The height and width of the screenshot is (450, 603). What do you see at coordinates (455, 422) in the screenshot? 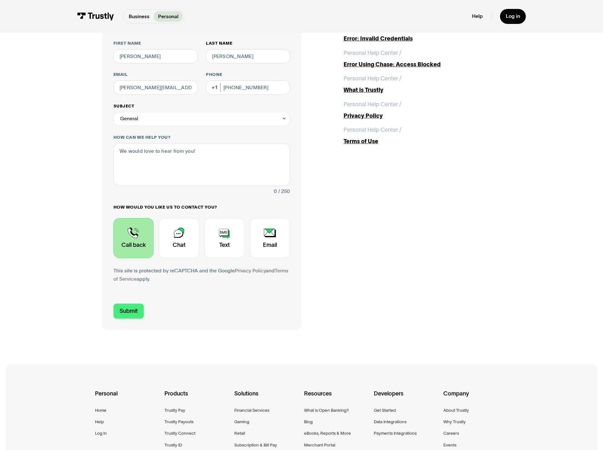
I see `a: Why Trustly` at bounding box center [455, 422].